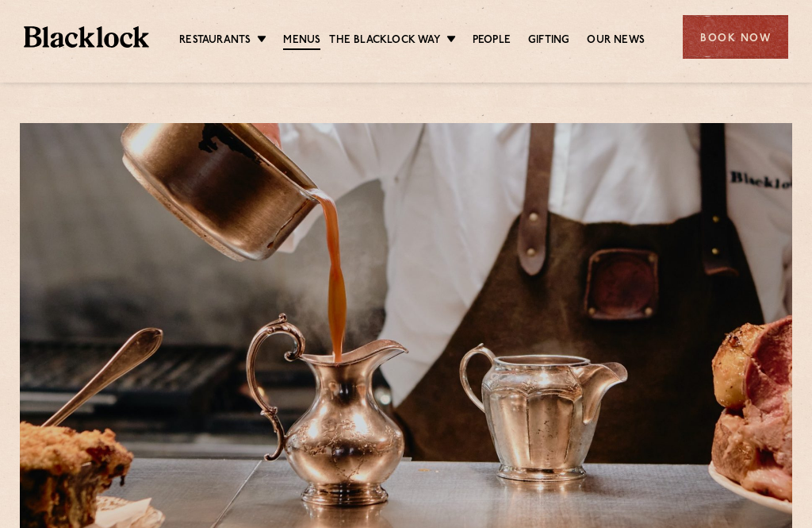 The image size is (812, 528). Describe the element at coordinates (492, 40) in the screenshot. I see `a: People` at that location.